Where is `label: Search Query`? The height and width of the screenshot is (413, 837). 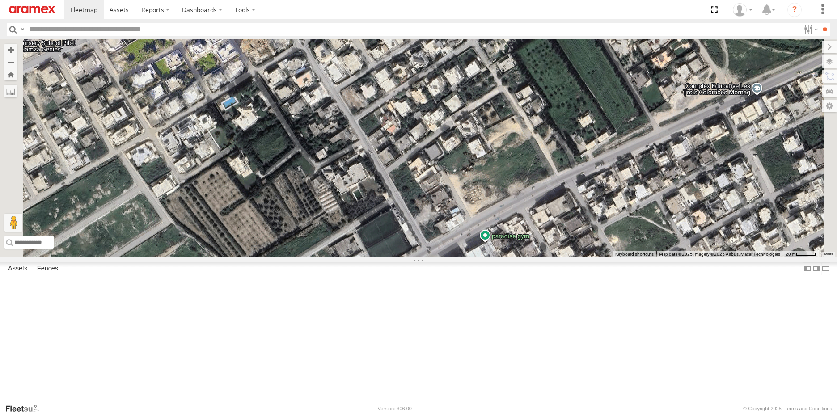 label: Search Query is located at coordinates (22, 29).